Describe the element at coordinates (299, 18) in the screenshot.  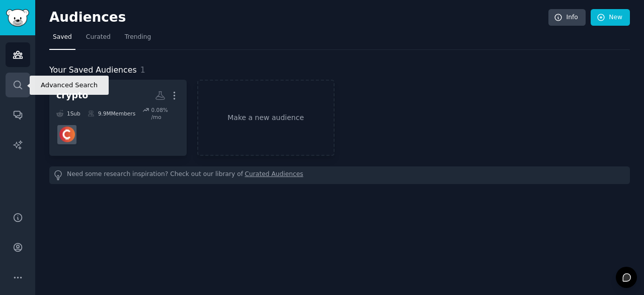
I see `h2: Audiences` at that location.